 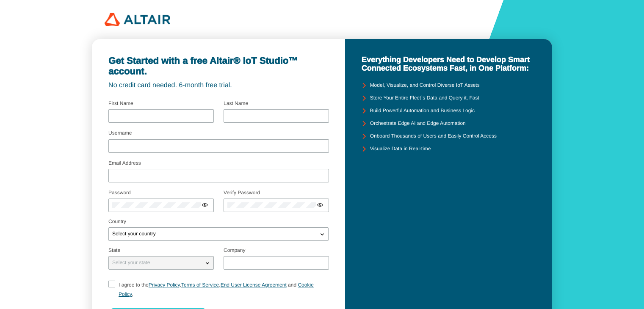 What do you see at coordinates (216, 289) in the screenshot?
I see `span: I agree to the , , ,` at bounding box center [216, 289].